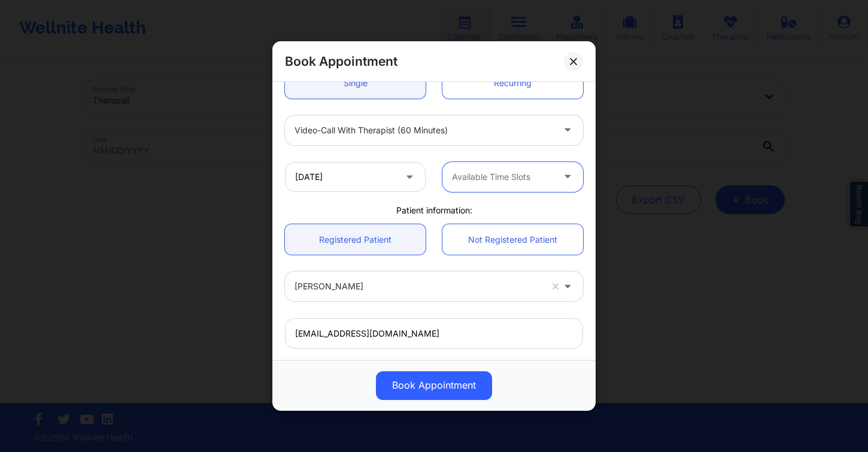  What do you see at coordinates (512, 240) in the screenshot?
I see `a: Not Registered Patient` at bounding box center [512, 240].